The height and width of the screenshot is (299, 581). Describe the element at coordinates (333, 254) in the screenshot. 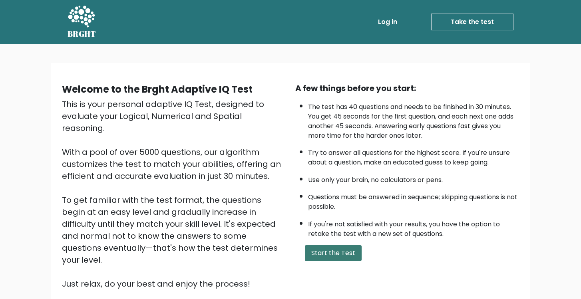

I see `button: Start the Test` at that location.